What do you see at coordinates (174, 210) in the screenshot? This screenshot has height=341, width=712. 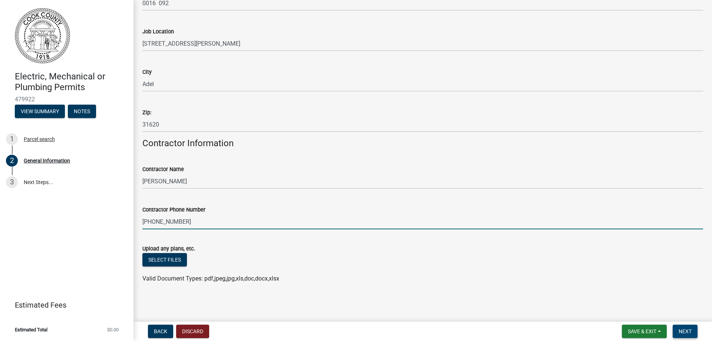 I see `label: Contractor Phone Number` at bounding box center [174, 210].